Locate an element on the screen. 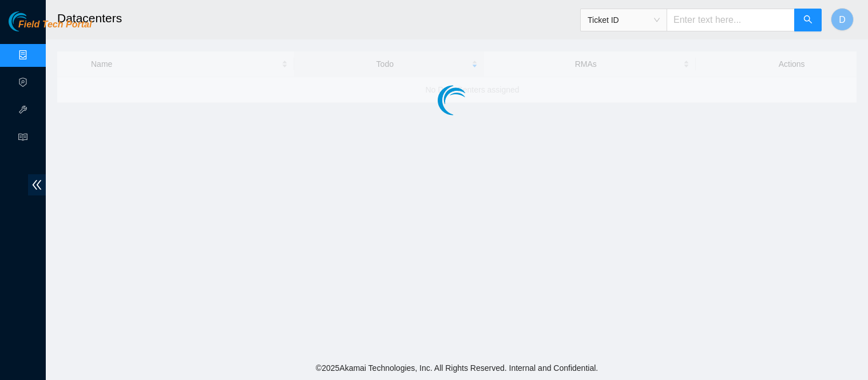 The width and height of the screenshot is (868, 380). button: search is located at coordinates (808, 20).